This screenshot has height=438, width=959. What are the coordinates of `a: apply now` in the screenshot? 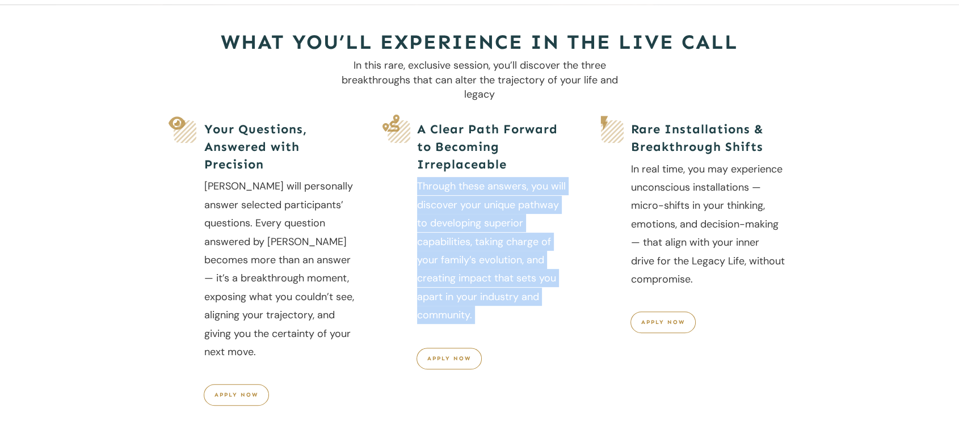 It's located at (663, 322).